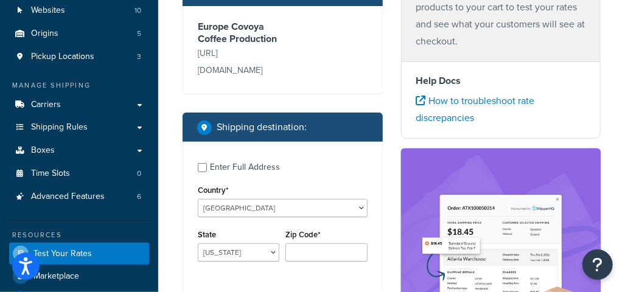 This screenshot has height=292, width=625. What do you see at coordinates (79, 127) in the screenshot?
I see `a: Shipping Rules` at bounding box center [79, 127].